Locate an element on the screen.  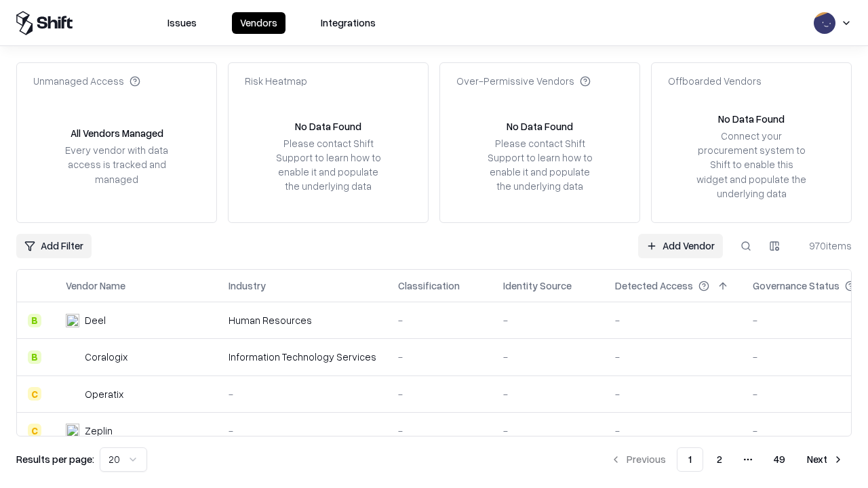
div: 970 items is located at coordinates (825, 245).